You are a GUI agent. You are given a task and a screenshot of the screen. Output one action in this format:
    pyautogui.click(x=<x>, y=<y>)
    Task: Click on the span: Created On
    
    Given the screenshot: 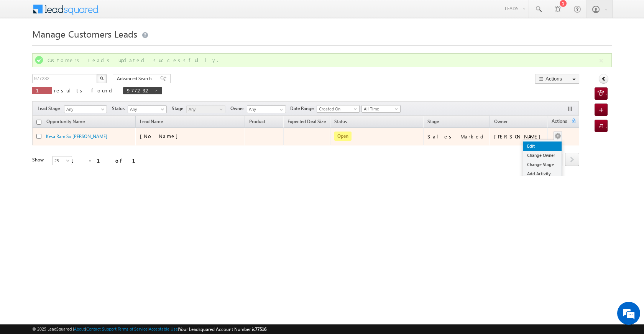 What is the action you would take?
    pyautogui.click(x=337, y=109)
    